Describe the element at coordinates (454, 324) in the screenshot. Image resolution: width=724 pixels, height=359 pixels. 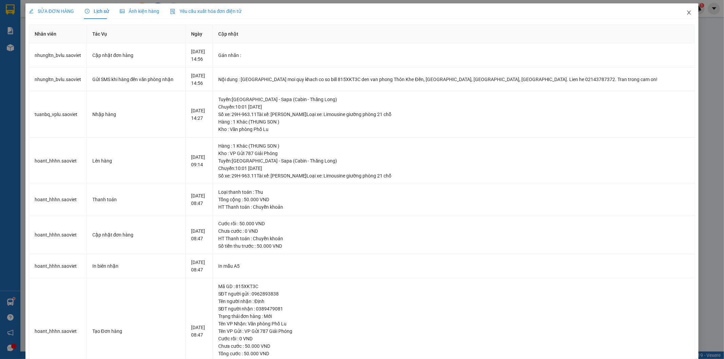
I see `div: Tên VP Nhận: Văn phòng Phố Lu` at that location.